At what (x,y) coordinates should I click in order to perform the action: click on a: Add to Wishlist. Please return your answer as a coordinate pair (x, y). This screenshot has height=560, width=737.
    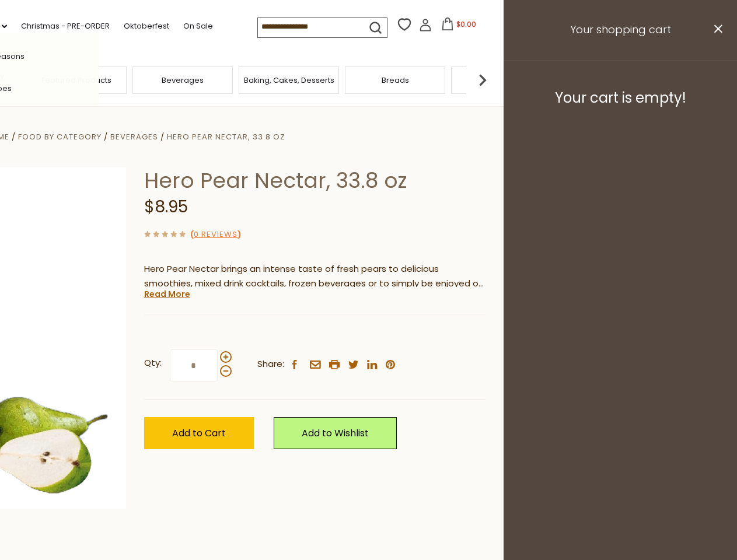
    Looking at the image, I should click on (335, 433).